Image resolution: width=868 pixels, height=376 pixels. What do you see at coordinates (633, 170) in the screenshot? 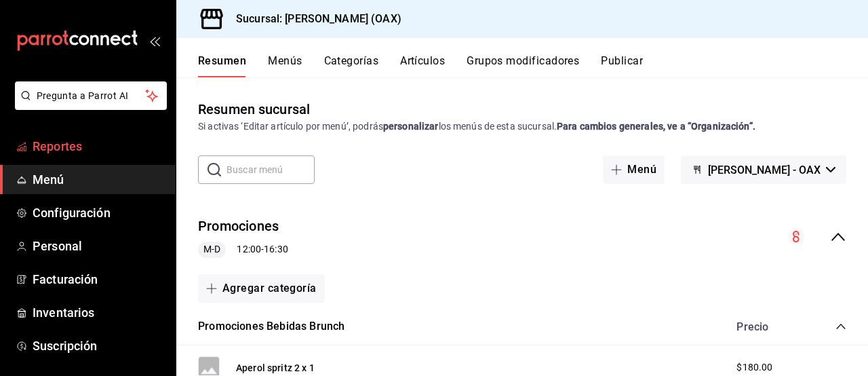
I see `button: Menú` at bounding box center [633, 170].